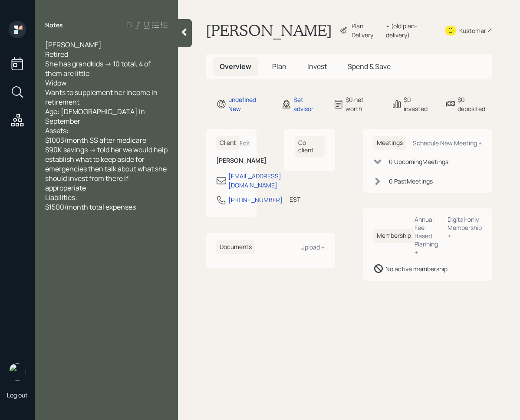 This screenshot has height=420, width=520. What do you see at coordinates (57, 131) in the screenshot?
I see `span: Assets:` at bounding box center [57, 131].